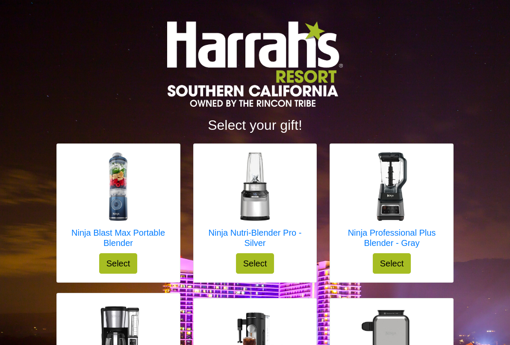 This screenshot has height=345, width=510. What do you see at coordinates (255, 203) in the screenshot?
I see `a: Ninja Nutri-Blender Pro - Silver Ninja Nutri-Blender Pro - Silver` at bounding box center [255, 203].